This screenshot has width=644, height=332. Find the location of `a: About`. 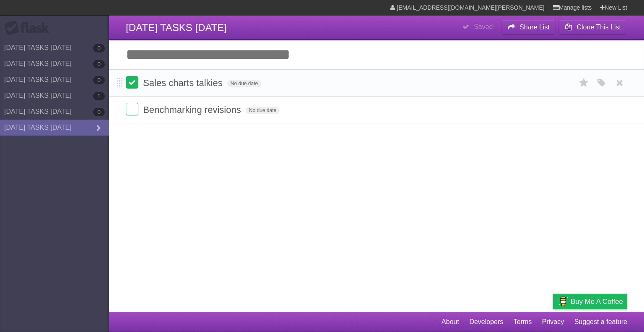

a: About is located at coordinates (450, 322).